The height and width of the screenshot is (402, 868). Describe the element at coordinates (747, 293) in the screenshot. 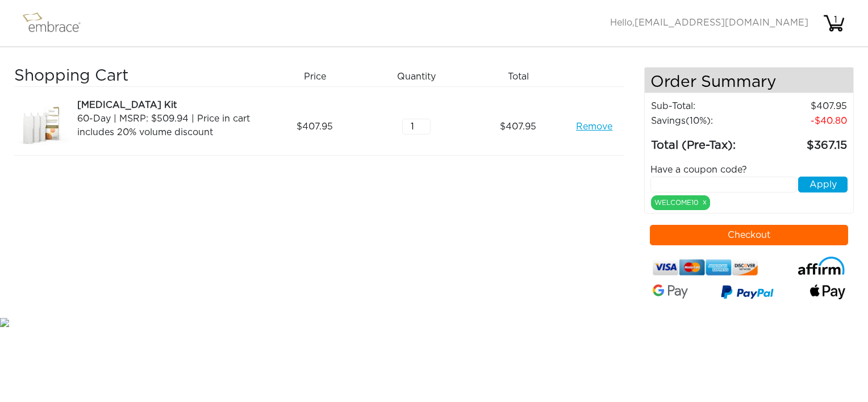

I see `img: paypal-v3.png` at that location.